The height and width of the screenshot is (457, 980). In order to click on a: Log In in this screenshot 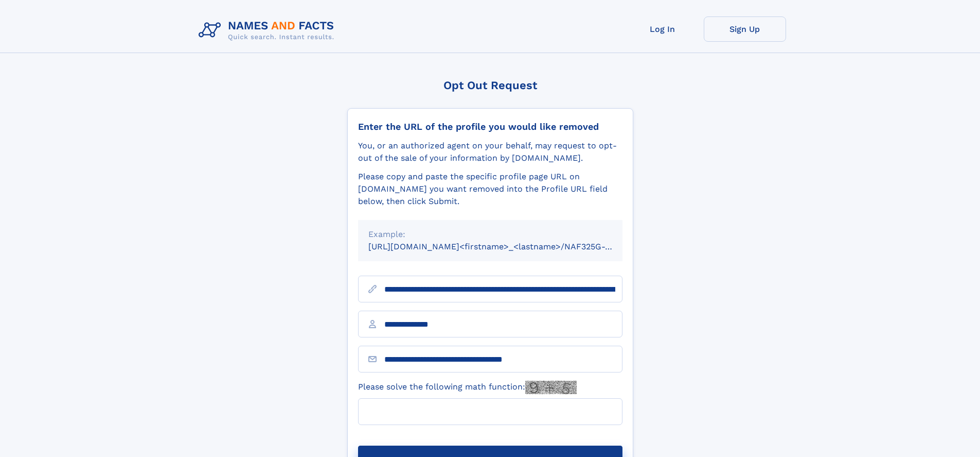, I will do `click(663, 28)`.